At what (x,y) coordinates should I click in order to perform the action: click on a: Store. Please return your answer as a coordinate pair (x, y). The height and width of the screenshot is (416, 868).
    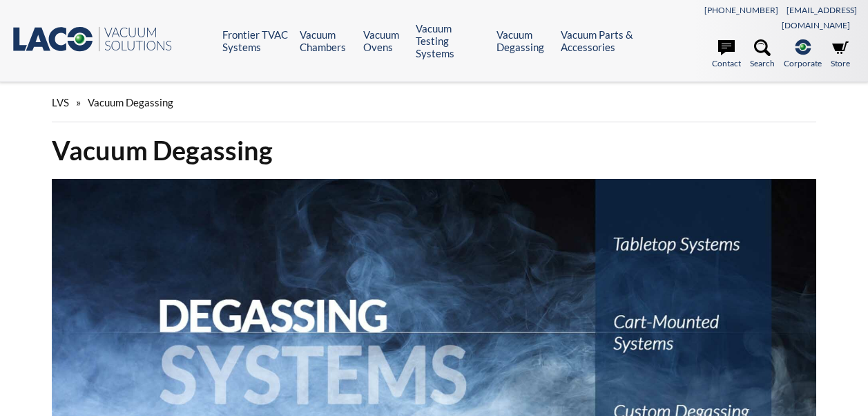
    Looking at the image, I should click on (841, 54).